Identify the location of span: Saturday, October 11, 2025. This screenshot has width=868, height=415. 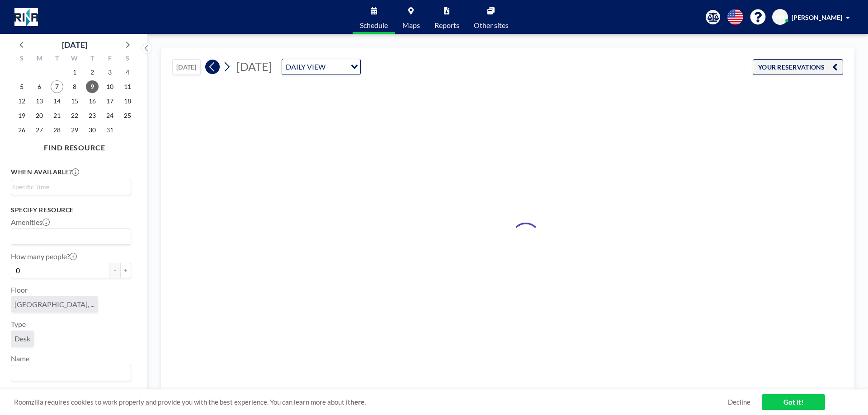
(128, 86).